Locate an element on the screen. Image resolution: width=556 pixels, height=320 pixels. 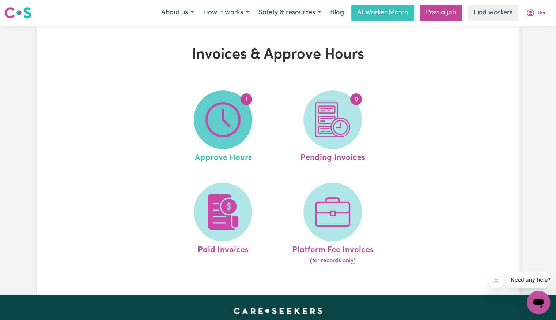
button: About us is located at coordinates (177, 13).